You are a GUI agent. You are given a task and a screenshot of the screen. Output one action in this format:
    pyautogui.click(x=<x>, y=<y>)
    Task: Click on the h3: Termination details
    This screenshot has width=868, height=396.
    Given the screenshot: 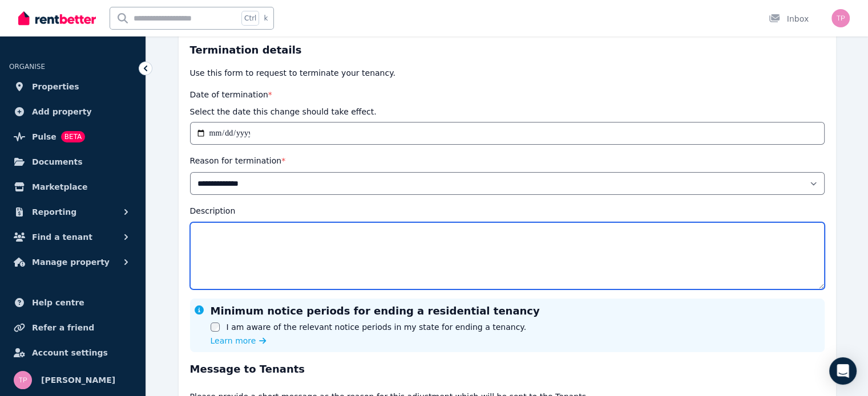 What is the action you would take?
    pyautogui.click(x=507, y=50)
    